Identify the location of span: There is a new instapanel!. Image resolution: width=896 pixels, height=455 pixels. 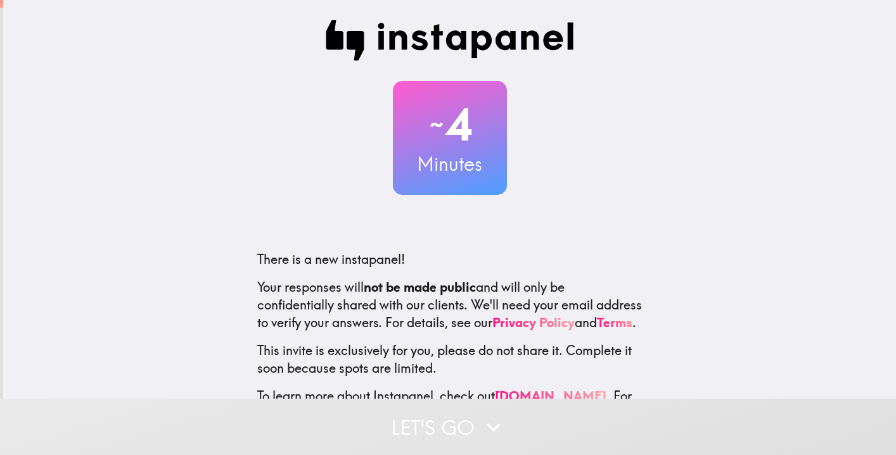
(331, 259).